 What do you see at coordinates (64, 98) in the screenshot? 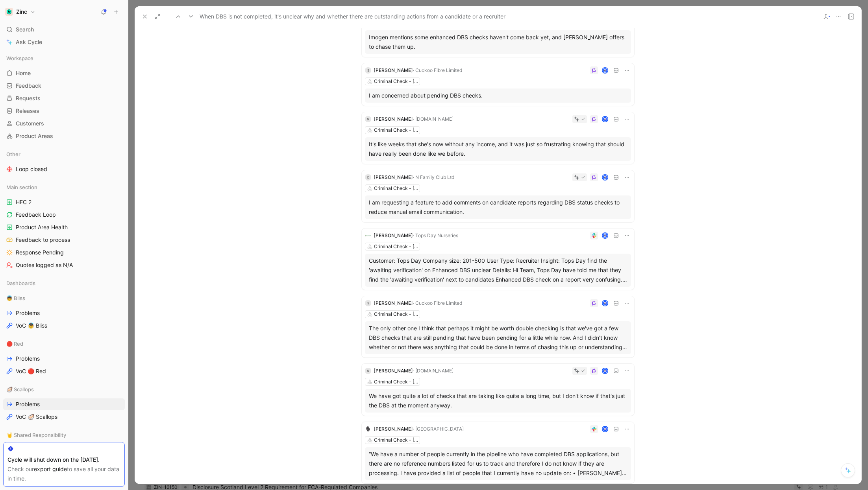
I see `a: Requests` at bounding box center [64, 98].